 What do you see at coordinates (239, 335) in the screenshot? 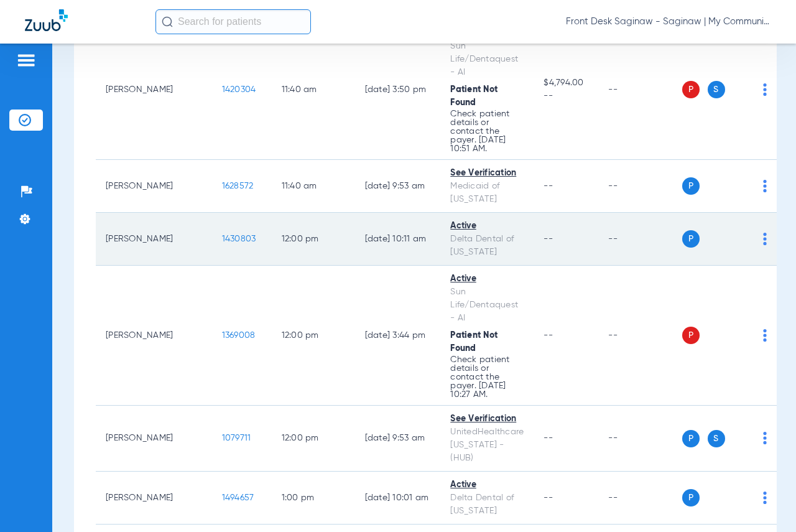
I see `span: 1369008` at bounding box center [239, 335].